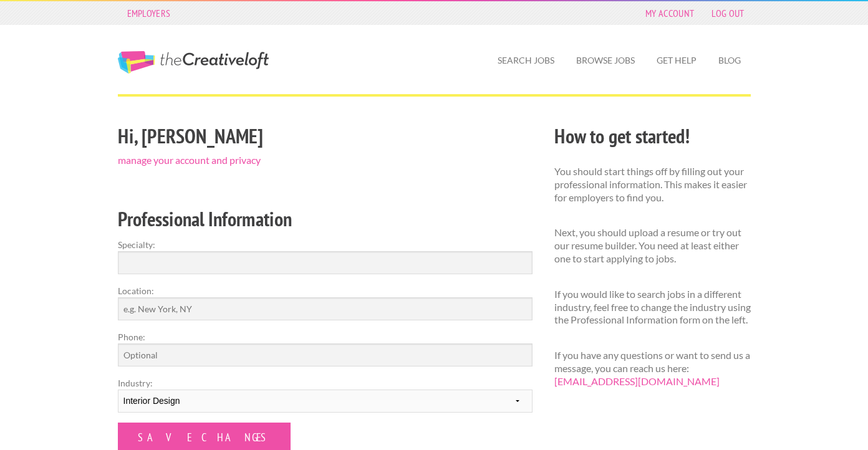  What do you see at coordinates (669, 13) in the screenshot?
I see `a: My Account` at bounding box center [669, 13].